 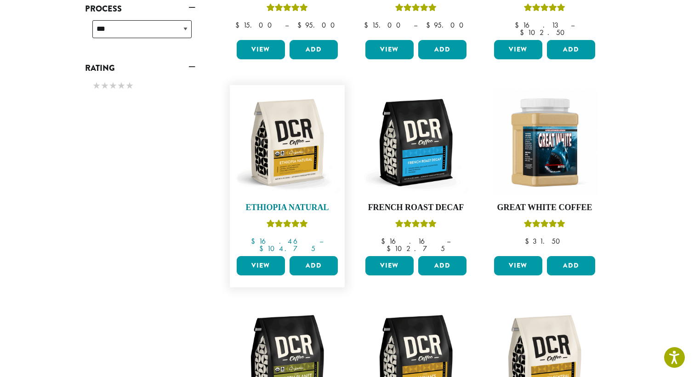 What do you see at coordinates (416, 248) in the screenshot?
I see `bdi: 102.75` at bounding box center [416, 248].